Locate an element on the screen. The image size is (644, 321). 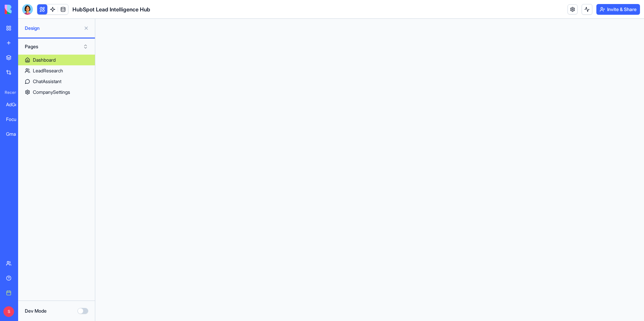
div: ChatAssistant is located at coordinates (47, 82).